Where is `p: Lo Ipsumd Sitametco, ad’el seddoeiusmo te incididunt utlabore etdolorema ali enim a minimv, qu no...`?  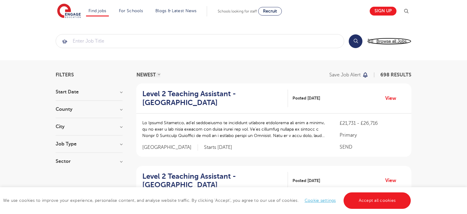 p: Lo Ipsumd Sitametco, ad’el seddoeiusmo te incididunt utlabore etdolorema ali enim a minimv, qu no... is located at coordinates (235, 129).